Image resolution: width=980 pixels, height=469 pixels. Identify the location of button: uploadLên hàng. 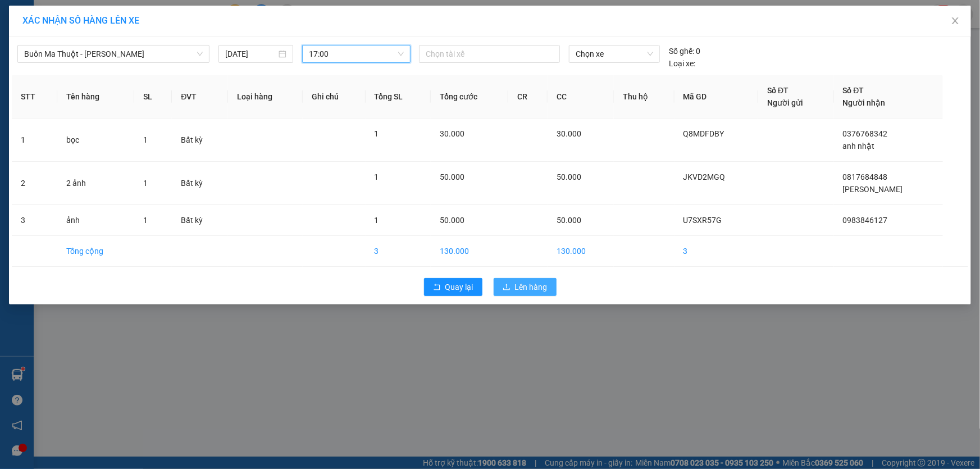
(525, 287).